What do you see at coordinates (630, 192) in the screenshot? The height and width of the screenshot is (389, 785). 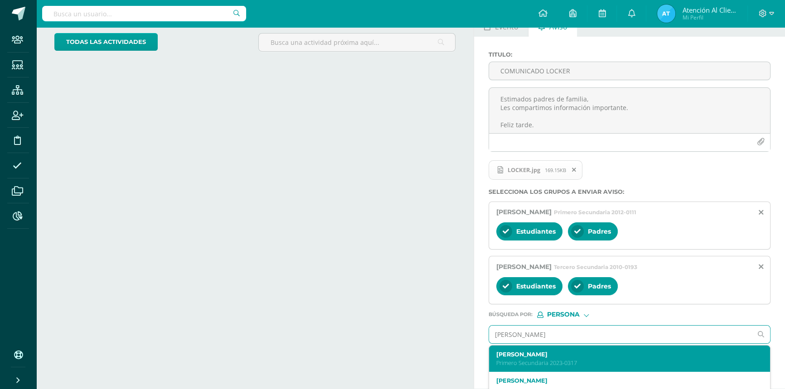 I see `label: Selecciona los grupos a enviar aviso :` at bounding box center [630, 192].